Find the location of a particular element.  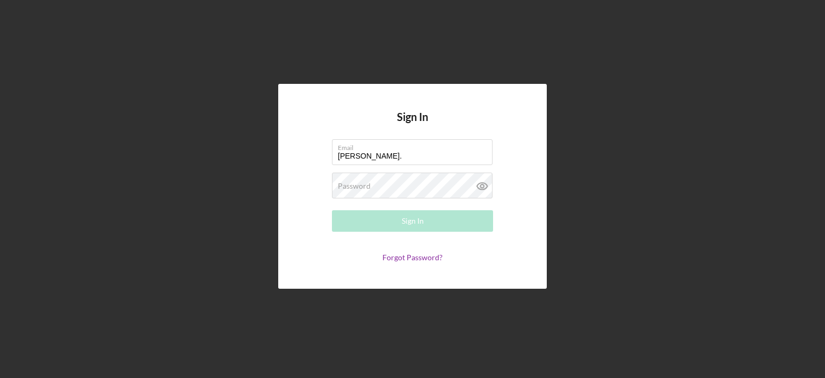

button: Sign In is located at coordinates (413, 221).